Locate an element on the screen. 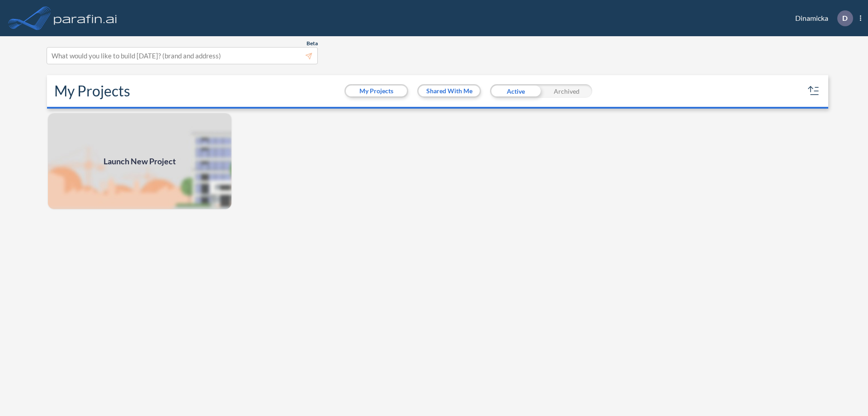  p: D is located at coordinates (845, 18).